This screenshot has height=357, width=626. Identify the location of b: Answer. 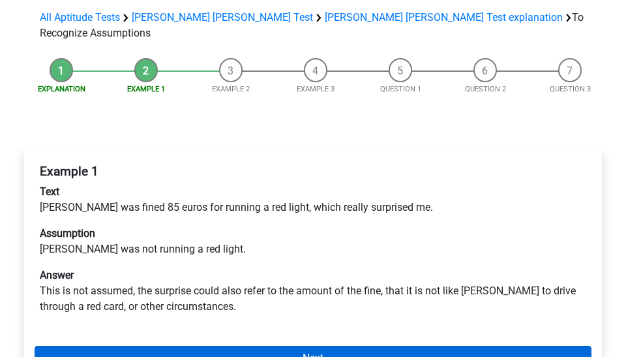
(57, 274).